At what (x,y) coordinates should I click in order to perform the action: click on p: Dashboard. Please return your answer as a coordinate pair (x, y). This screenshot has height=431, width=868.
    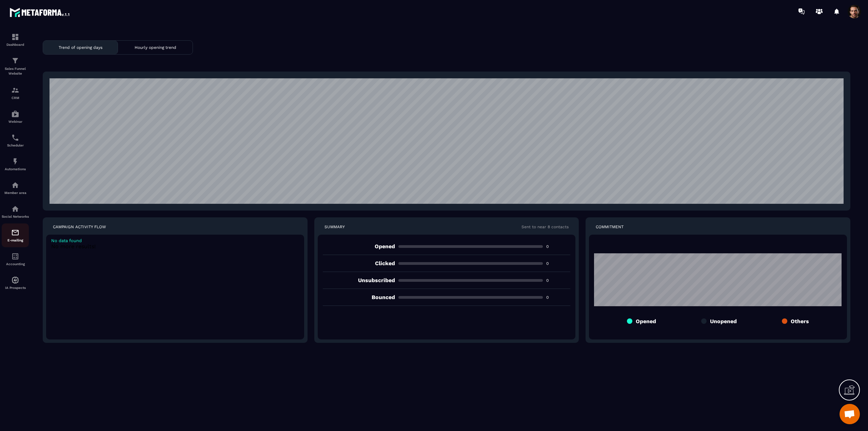
    Looking at the image, I should click on (15, 44).